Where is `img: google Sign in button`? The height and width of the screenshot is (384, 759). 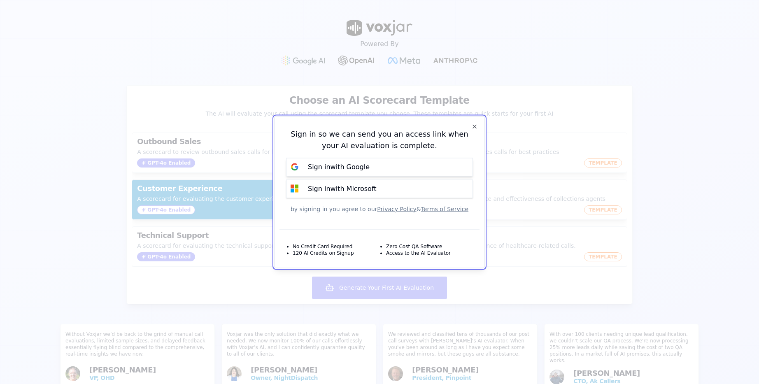
img: google Sign in button is located at coordinates (295, 167).